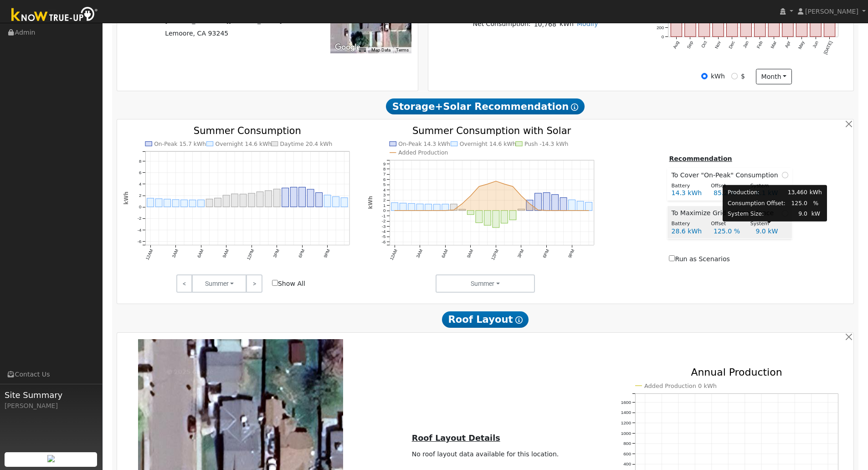  I want to click on text: Dec, so click(732, 45).